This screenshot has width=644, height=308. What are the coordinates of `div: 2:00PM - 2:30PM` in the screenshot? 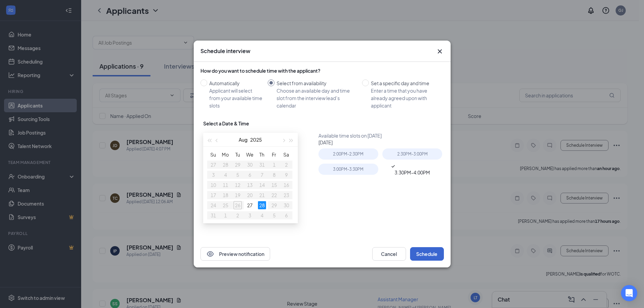 It's located at (348, 154).